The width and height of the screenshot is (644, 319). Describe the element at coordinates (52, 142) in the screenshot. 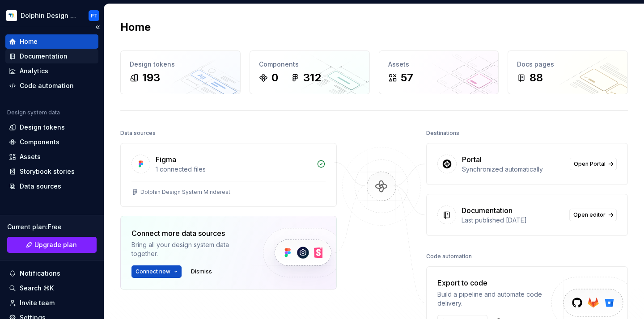

I see `a: Components` at that location.